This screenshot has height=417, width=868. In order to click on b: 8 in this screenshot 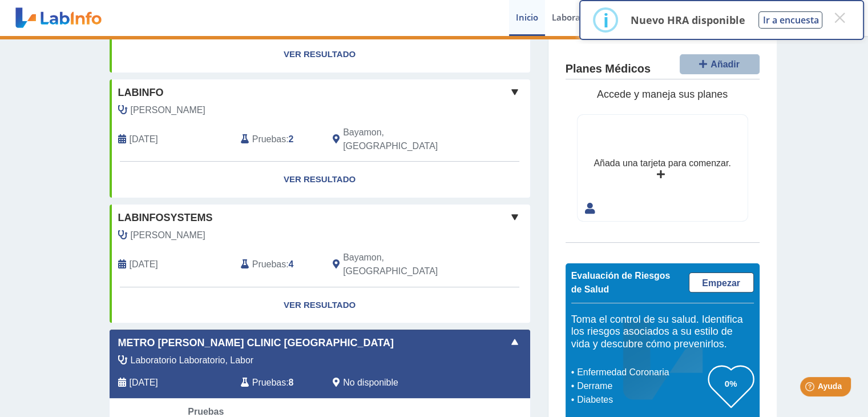, I will do `click(291, 382)`.